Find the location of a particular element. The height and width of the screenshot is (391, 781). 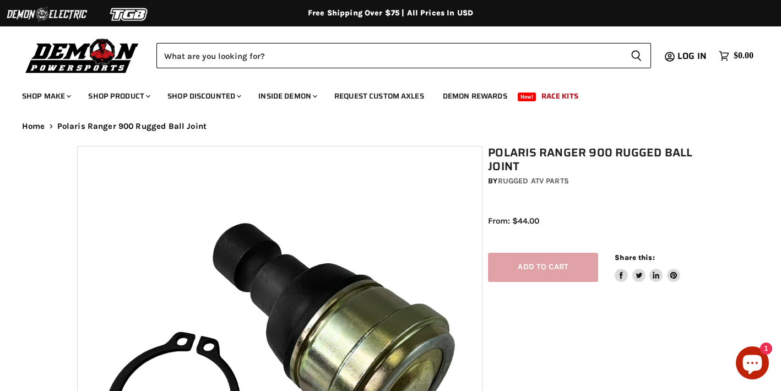

span: Log in is located at coordinates (691, 56).